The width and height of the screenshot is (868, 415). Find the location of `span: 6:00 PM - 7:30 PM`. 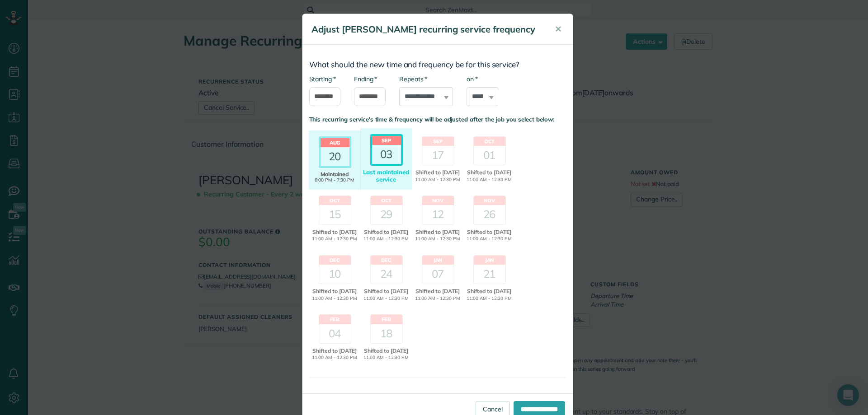

span: 6:00 PM - 7:30 PM is located at coordinates (334, 180).